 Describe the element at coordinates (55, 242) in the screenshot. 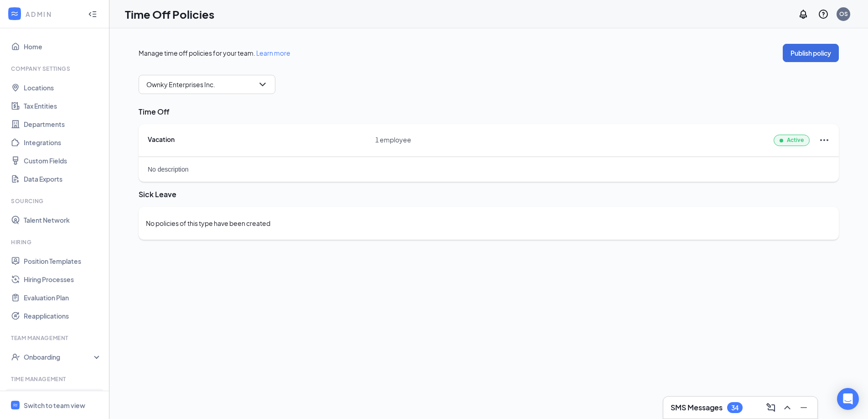

I see `div: Hiring` at that location.